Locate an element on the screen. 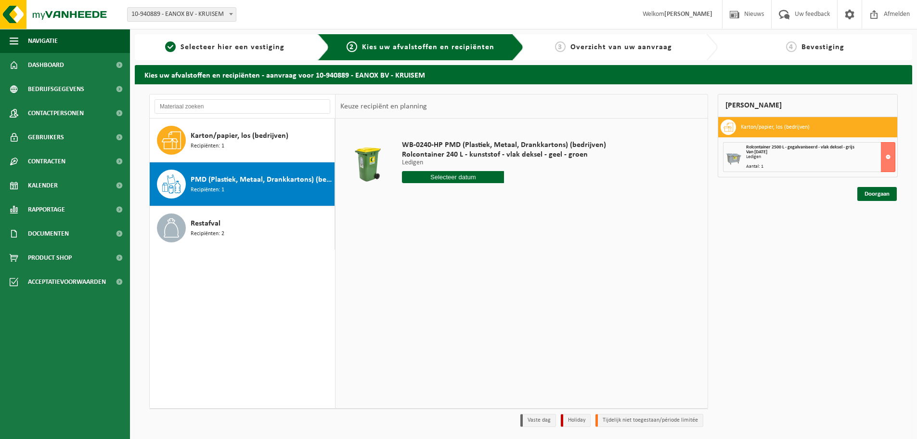 Image resolution: width=917 pixels, height=439 pixels. span: 1 is located at coordinates (170, 47).